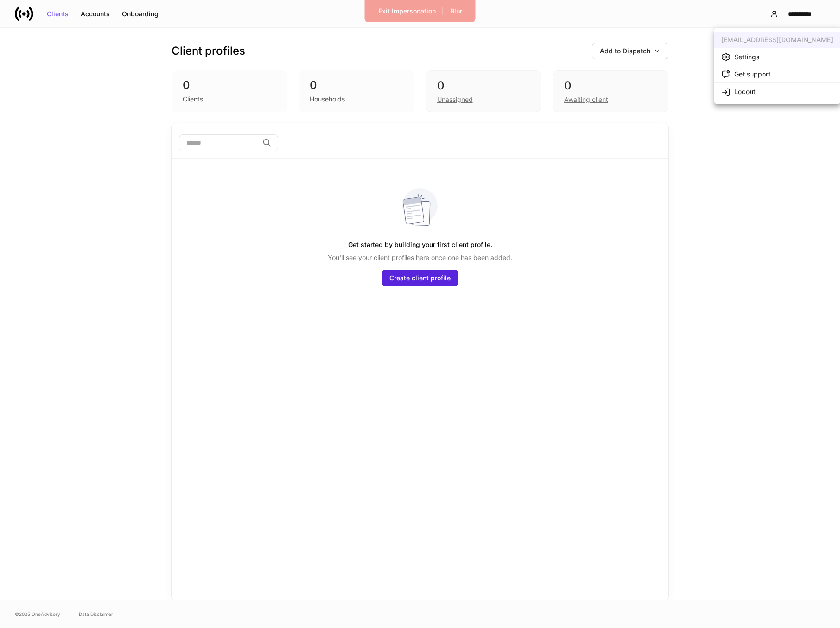  What do you see at coordinates (752, 74) in the screenshot?
I see `div: Get support` at bounding box center [752, 74].